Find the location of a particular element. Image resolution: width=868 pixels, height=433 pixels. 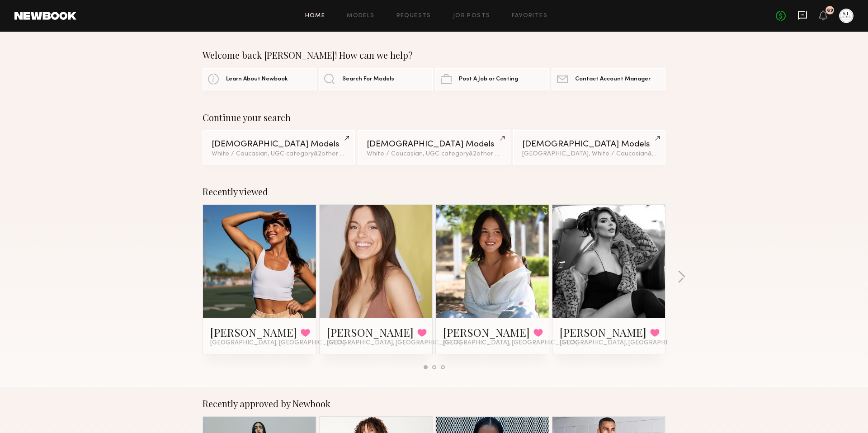

span: Post A Job or Casting is located at coordinates (488, 79).